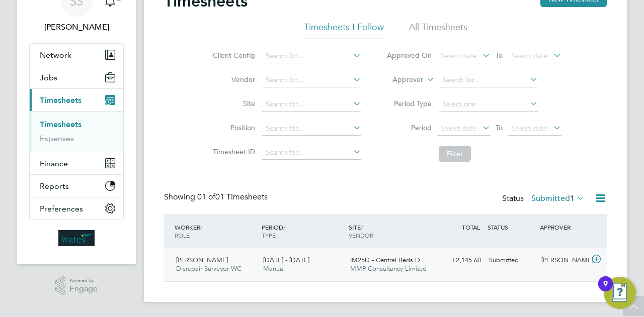 Image resolution: width=644 pixels, height=317 pixels. I want to click on span: Summer Sampson, so click(76, 27).